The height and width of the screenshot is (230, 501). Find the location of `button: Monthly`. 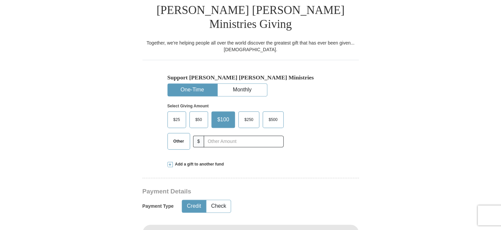

button: Monthly is located at coordinates (242, 90).